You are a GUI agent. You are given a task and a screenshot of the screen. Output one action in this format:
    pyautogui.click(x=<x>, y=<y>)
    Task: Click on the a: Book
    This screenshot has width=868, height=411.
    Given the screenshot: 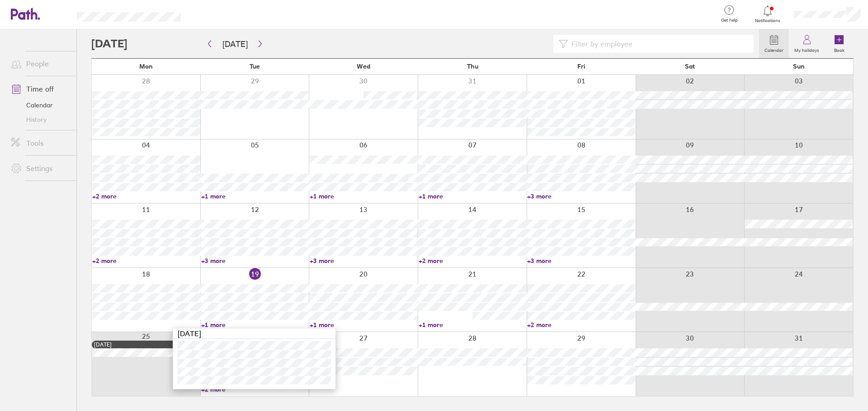 What is the action you would take?
    pyautogui.click(x=839, y=44)
    